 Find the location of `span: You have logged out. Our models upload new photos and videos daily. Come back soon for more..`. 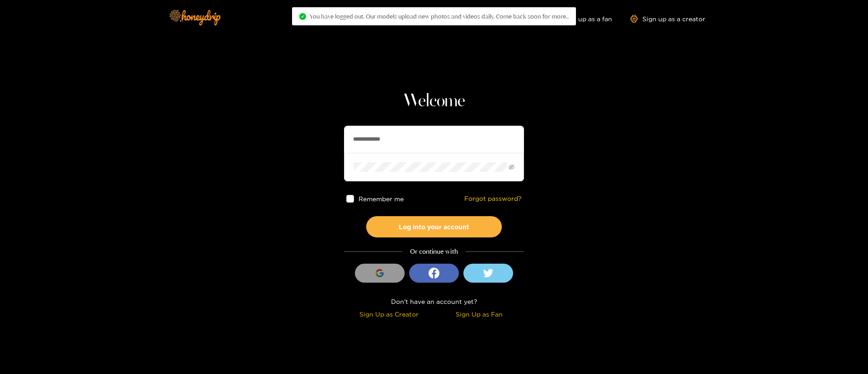

span: You have logged out. Our models upload new photos and videos daily. Come back soon for more.. is located at coordinates (439, 16).